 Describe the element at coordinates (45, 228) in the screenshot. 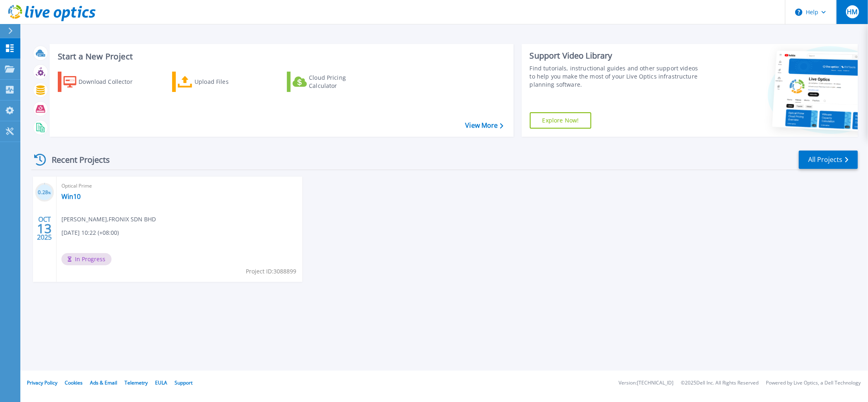

I see `div: OCT 2025` at that location.